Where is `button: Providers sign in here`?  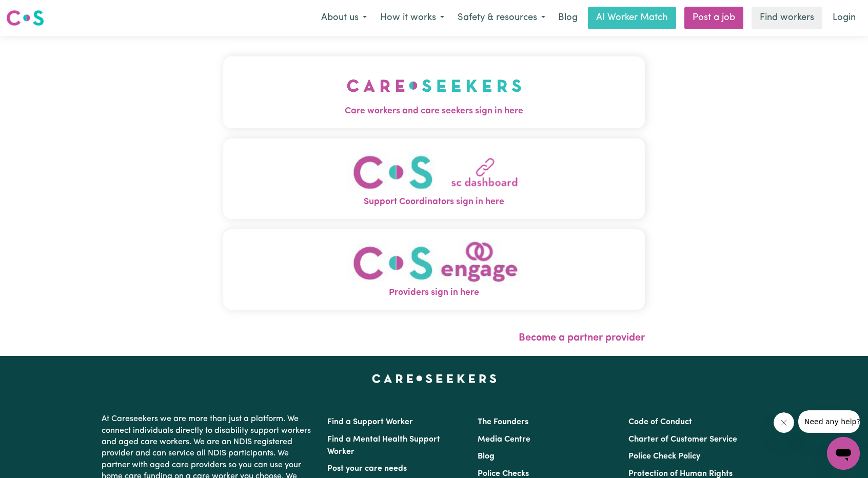
button: Providers sign in here is located at coordinates (434, 269).